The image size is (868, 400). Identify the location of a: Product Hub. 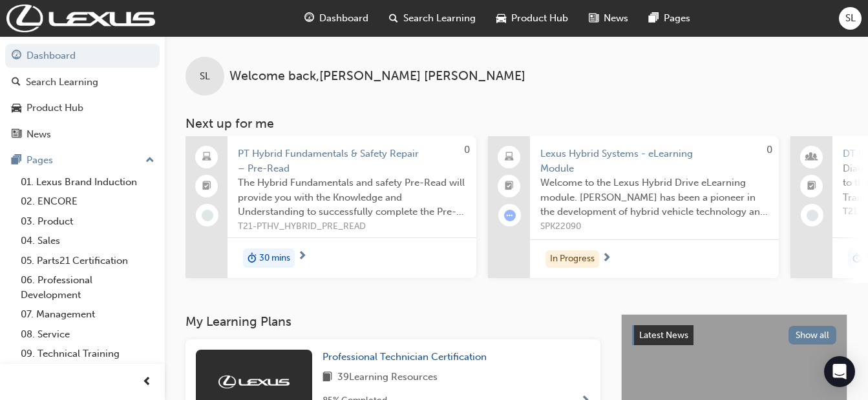
(82, 108).